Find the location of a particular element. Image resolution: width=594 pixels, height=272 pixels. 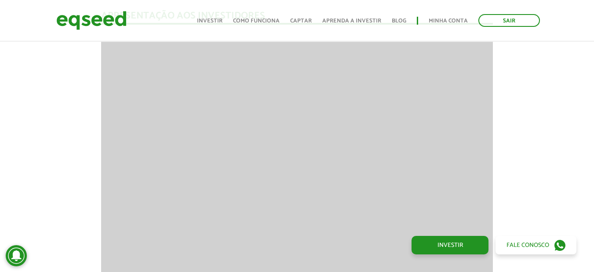

a: Sair is located at coordinates (509, 20).